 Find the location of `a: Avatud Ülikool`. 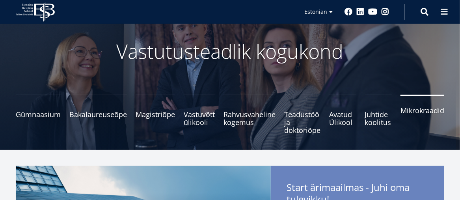

a: Avatud Ülikool is located at coordinates (342, 114).